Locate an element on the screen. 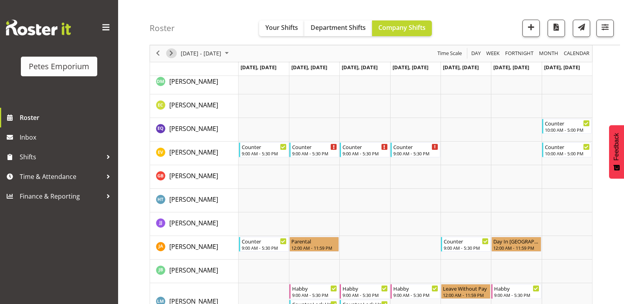 Image resolution: width=624 pixels, height=304 pixels. button: Company Shifts is located at coordinates (402, 28).